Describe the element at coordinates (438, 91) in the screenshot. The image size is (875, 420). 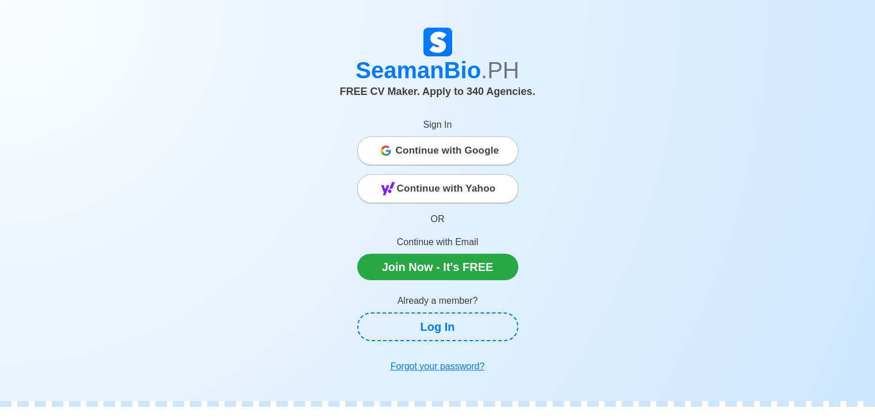
I see `span: FREE CV Maker. Apply to 340 Agencies.` at that location.